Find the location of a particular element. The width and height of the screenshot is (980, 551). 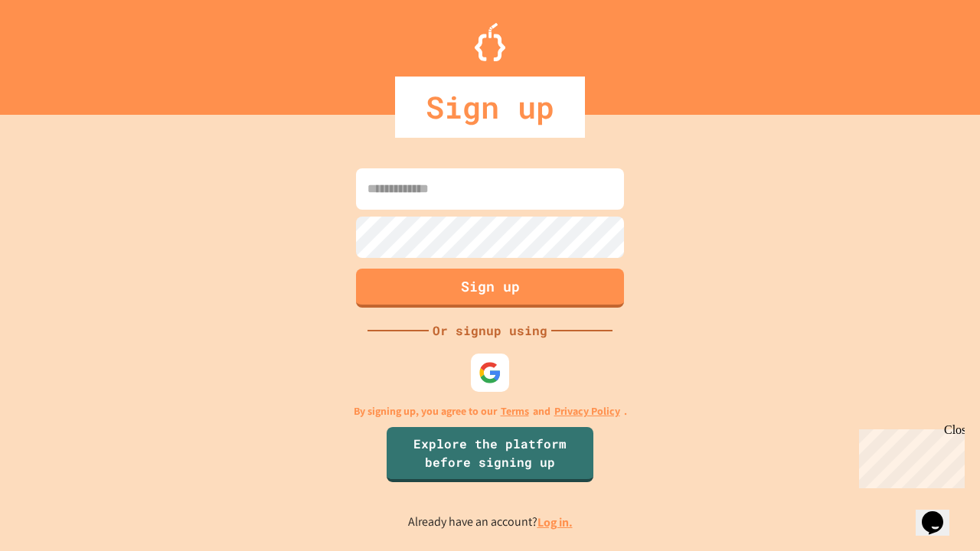

img: google-icon.svg is located at coordinates (490, 372).